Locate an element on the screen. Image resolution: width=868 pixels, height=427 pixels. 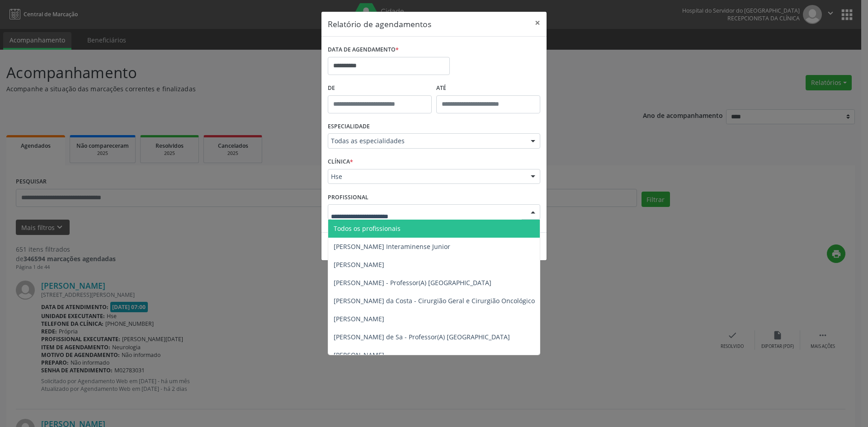
label: De is located at coordinates (380, 88).